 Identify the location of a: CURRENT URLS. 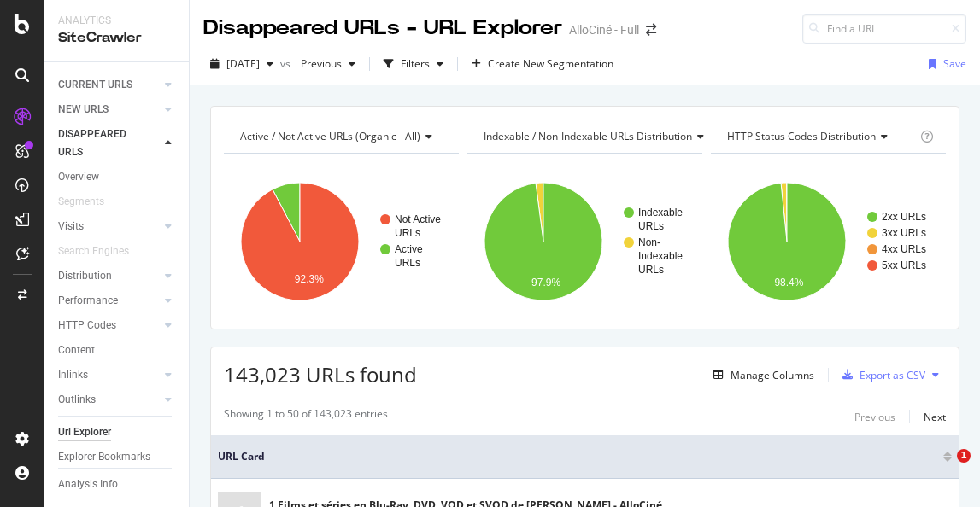
(108, 85).